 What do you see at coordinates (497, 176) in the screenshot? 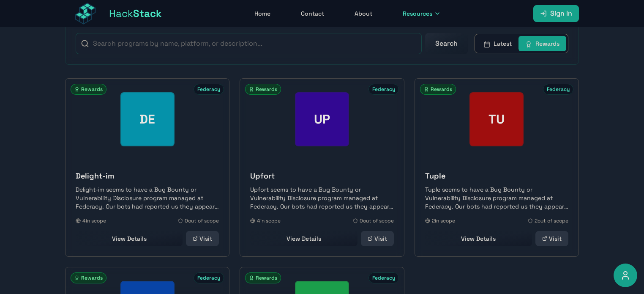
I see `h3: Tuple` at bounding box center [497, 176].